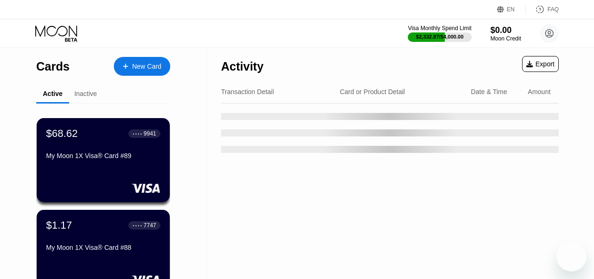 The width and height of the screenshot is (594, 279). Describe the element at coordinates (103, 160) in the screenshot. I see `div: $68.62● ● ● ●9941My Moon 1X Visa® Card #89` at that location.